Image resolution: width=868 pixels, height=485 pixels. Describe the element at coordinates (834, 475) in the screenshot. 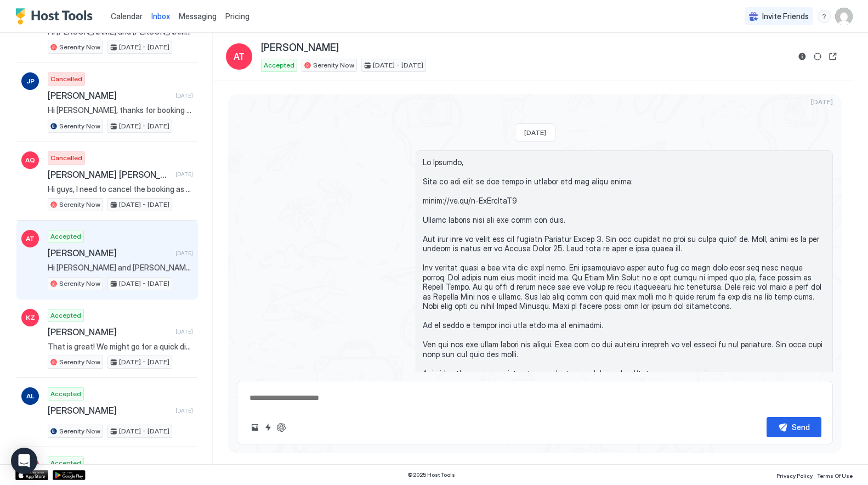

I see `a: Terms Of Use` at that location.